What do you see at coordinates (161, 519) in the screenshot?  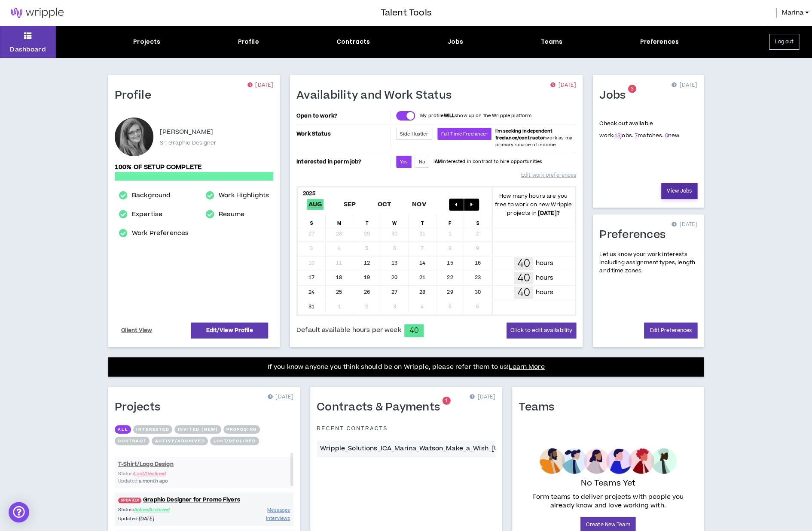 I see `p: Updated:` at bounding box center [161, 519].